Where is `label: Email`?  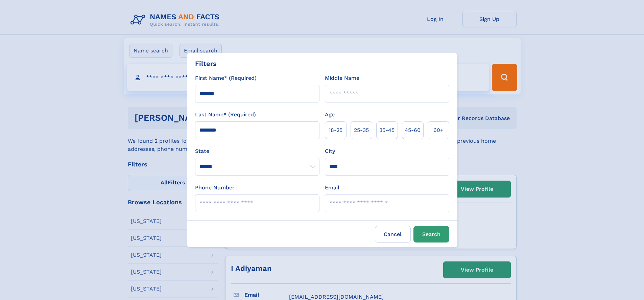 label: Email is located at coordinates (332, 188).